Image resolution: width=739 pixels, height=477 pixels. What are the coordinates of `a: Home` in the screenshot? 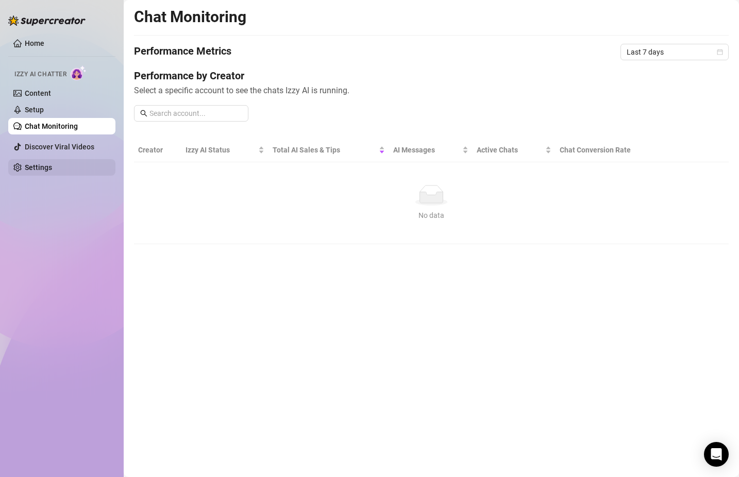 It's located at (35, 43).